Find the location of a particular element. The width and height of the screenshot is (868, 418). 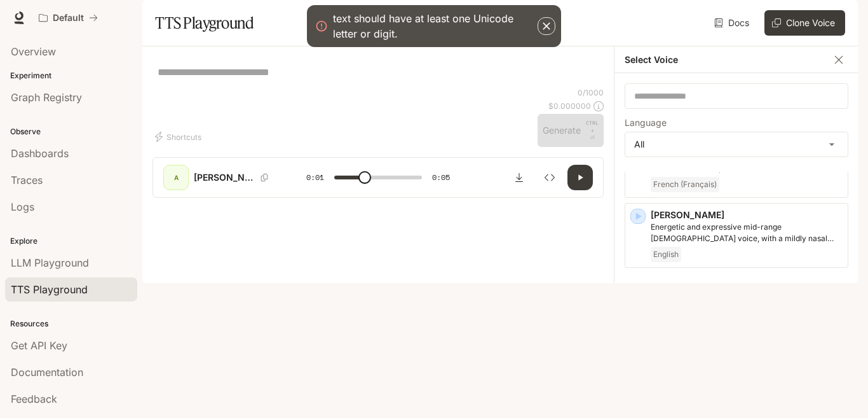

a: Docs is located at coordinates (733, 23).